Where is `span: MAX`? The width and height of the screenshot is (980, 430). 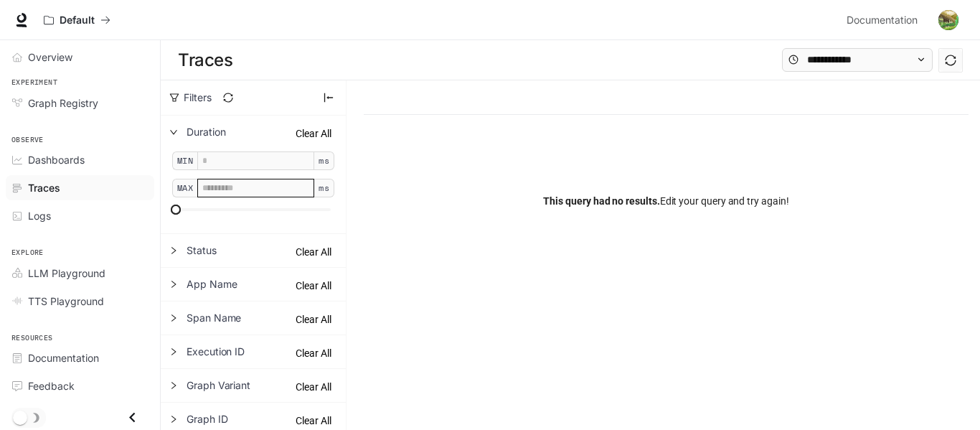
span: MAX is located at coordinates (184, 188).